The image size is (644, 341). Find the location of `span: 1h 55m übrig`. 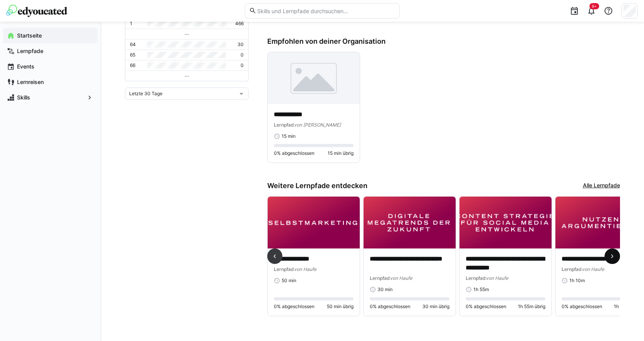

span: 1h 55m übrig is located at coordinates (532, 306).